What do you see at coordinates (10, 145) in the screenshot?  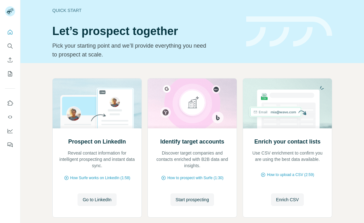 I see `button: Feedback` at bounding box center [10, 145].